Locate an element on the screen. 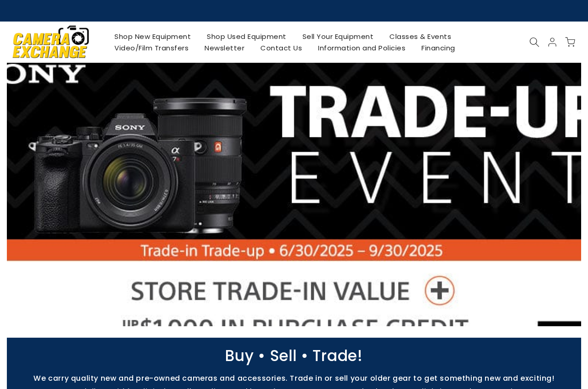 This screenshot has width=588, height=389. a: Newsletter is located at coordinates (225, 48).